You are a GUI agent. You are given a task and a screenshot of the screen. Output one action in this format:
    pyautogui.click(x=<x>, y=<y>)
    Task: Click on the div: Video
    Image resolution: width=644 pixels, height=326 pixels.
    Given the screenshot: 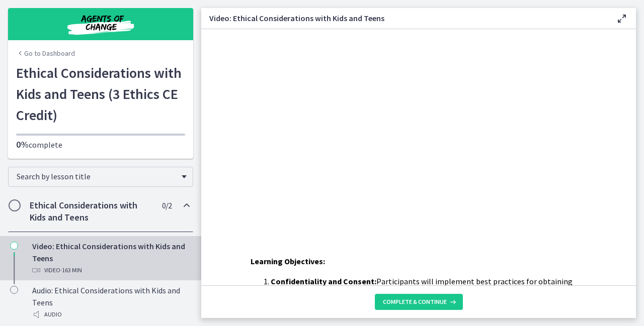 What is the action you would take?
    pyautogui.click(x=110, y=270)
    